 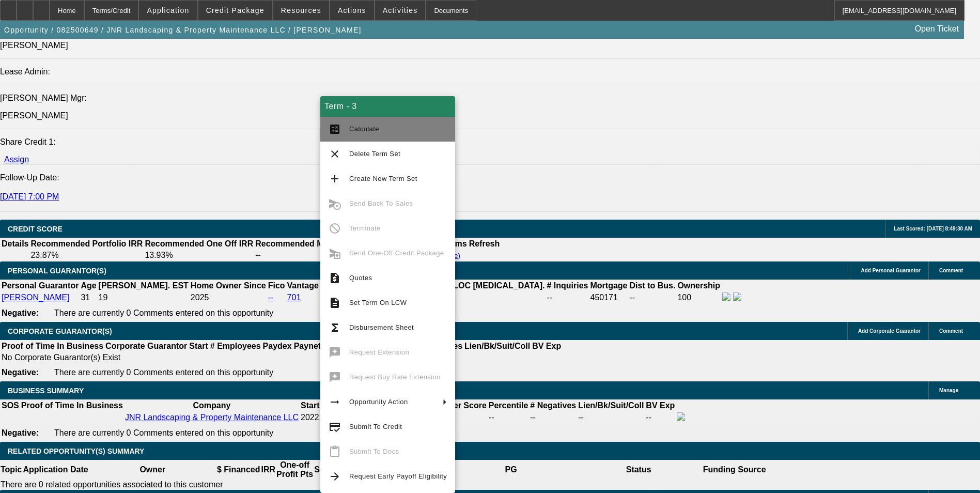 I want to click on b: Percentile, so click(x=508, y=405).